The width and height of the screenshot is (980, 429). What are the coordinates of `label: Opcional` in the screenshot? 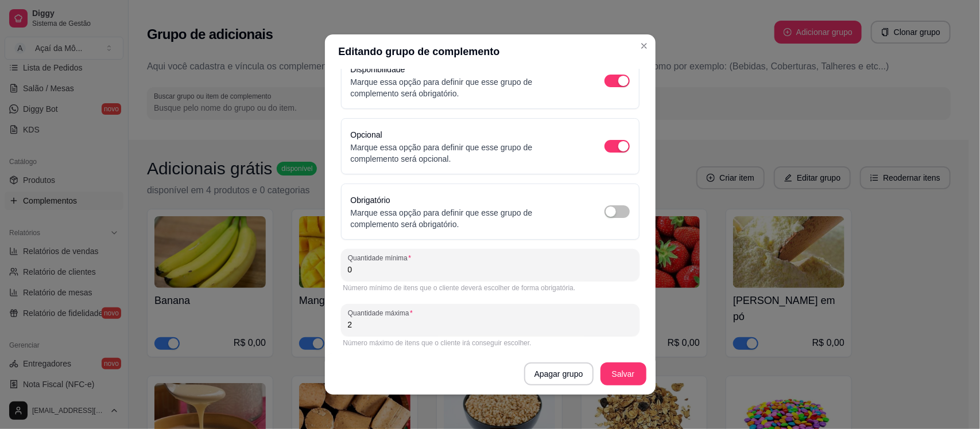 It's located at (366, 135).